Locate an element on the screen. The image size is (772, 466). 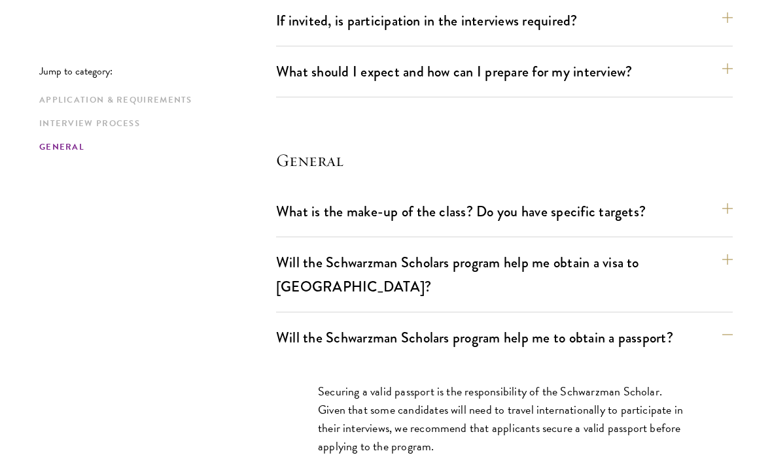
a: Application & Requirements is located at coordinates (154, 100).